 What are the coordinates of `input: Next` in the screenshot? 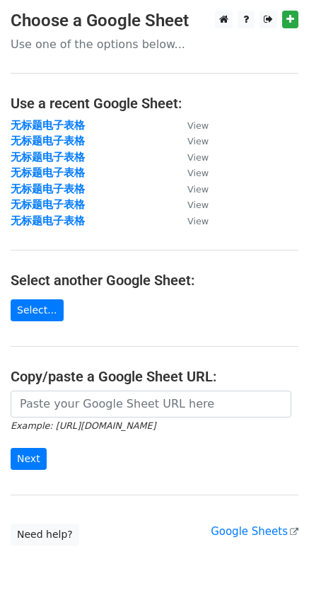 It's located at (28, 459).